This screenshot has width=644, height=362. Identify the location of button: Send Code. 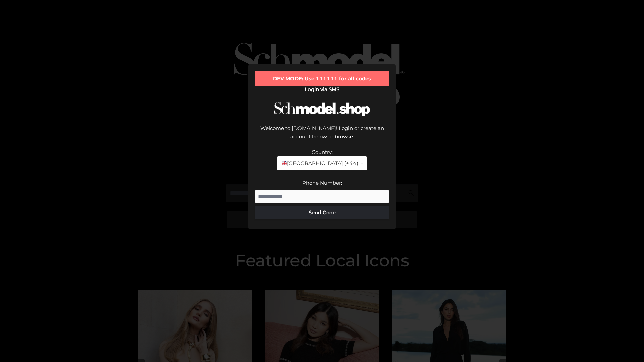
(322, 213).